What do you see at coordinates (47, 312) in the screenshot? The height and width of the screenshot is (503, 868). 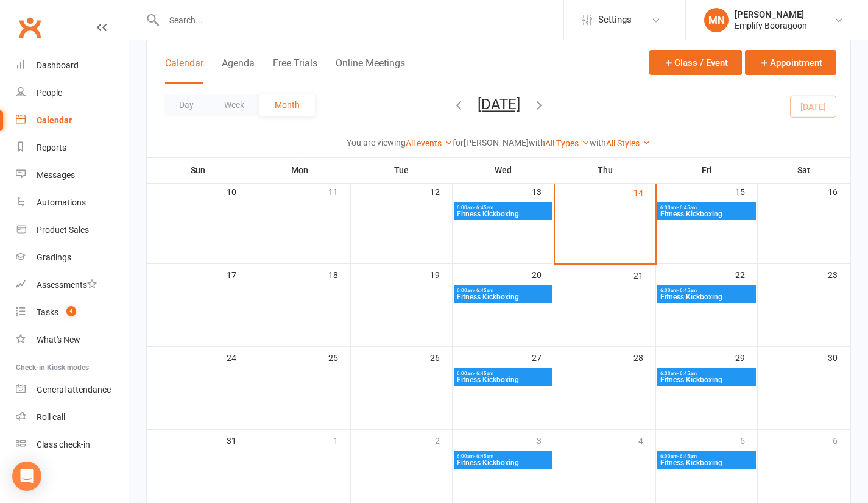 I see `div: Tasks` at bounding box center [47, 312].